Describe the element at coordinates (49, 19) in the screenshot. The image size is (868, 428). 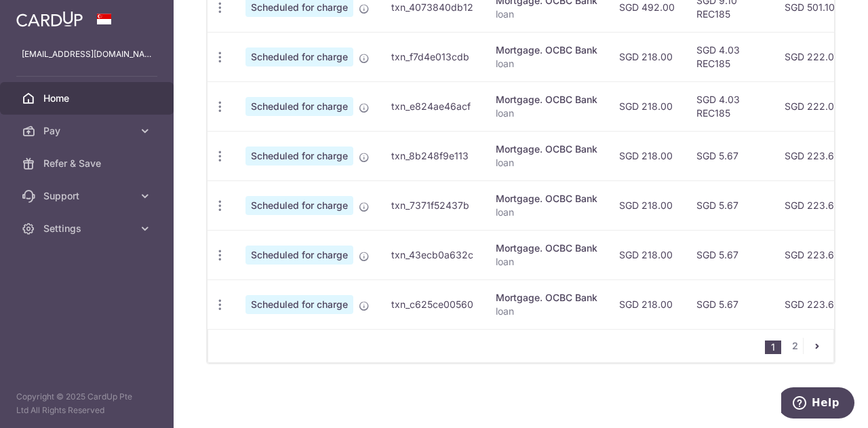
I see `img: CardUp` at that location.